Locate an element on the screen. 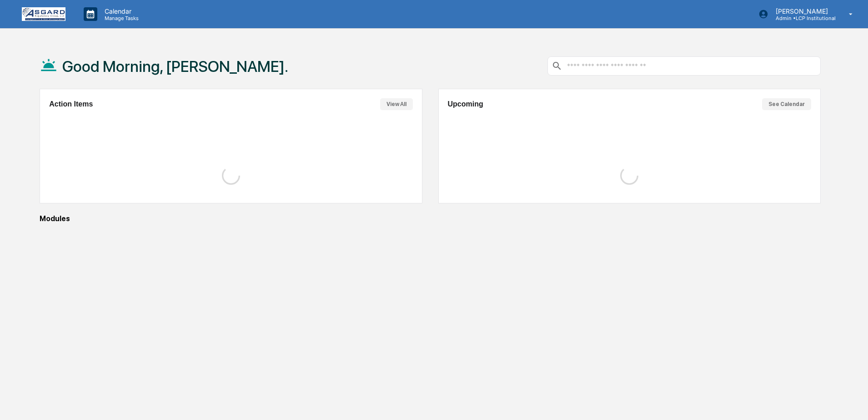  img: logo is located at coordinates (44, 14).